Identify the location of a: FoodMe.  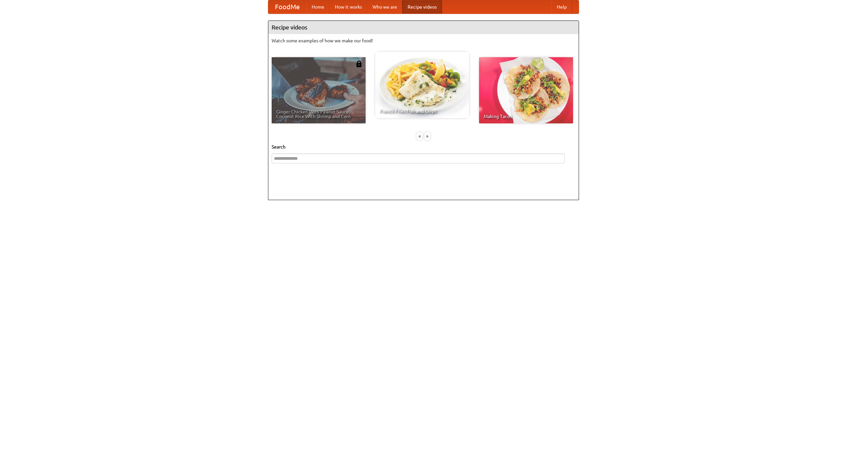
(287, 7).